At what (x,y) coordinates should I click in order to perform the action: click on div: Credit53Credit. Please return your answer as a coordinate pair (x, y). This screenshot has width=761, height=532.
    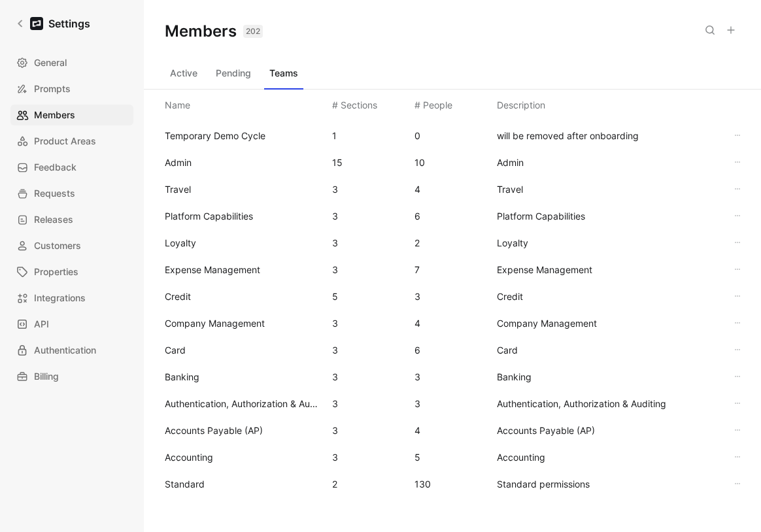
    Looking at the image, I should click on (452, 296).